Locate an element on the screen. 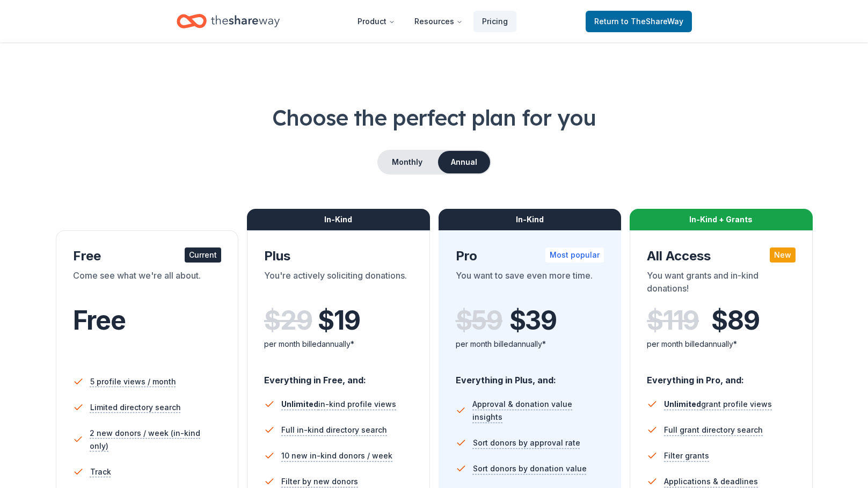  button: Product is located at coordinates (376, 21).